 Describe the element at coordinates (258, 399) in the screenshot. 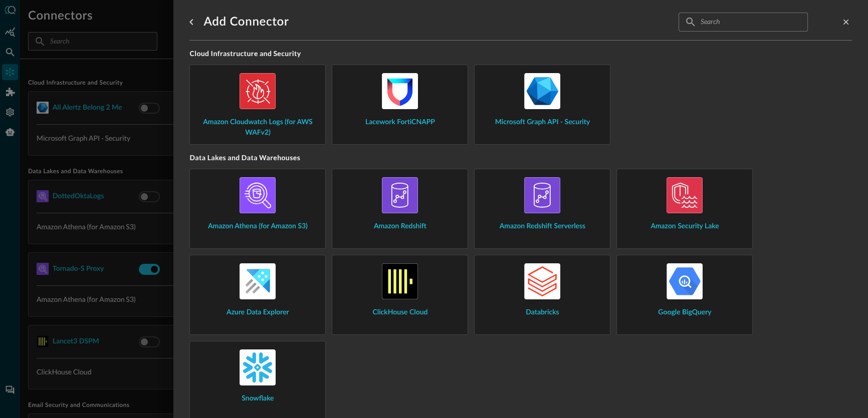

I see `span: Snowflake` at that location.